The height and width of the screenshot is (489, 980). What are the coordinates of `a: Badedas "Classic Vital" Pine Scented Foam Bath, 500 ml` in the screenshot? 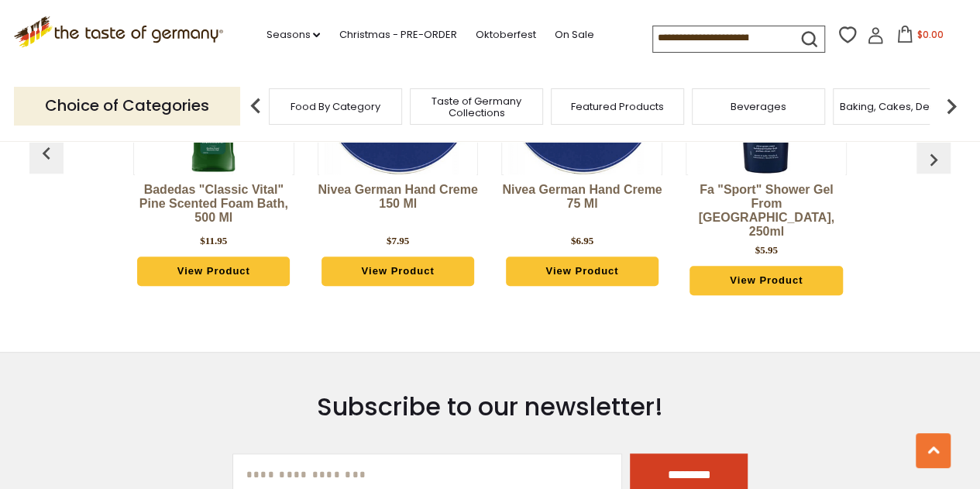 It's located at (214, 206).